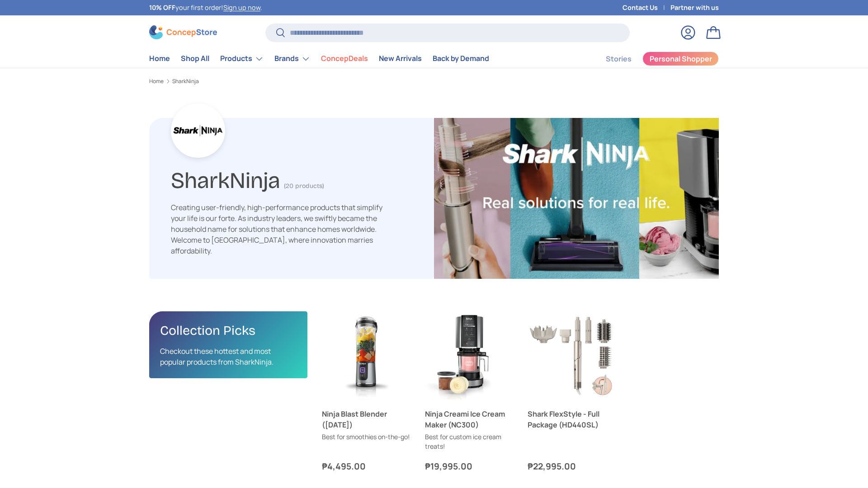 Image resolution: width=868 pixels, height=488 pixels. Describe the element at coordinates (242, 59) in the screenshot. I see `a: Products` at that location.